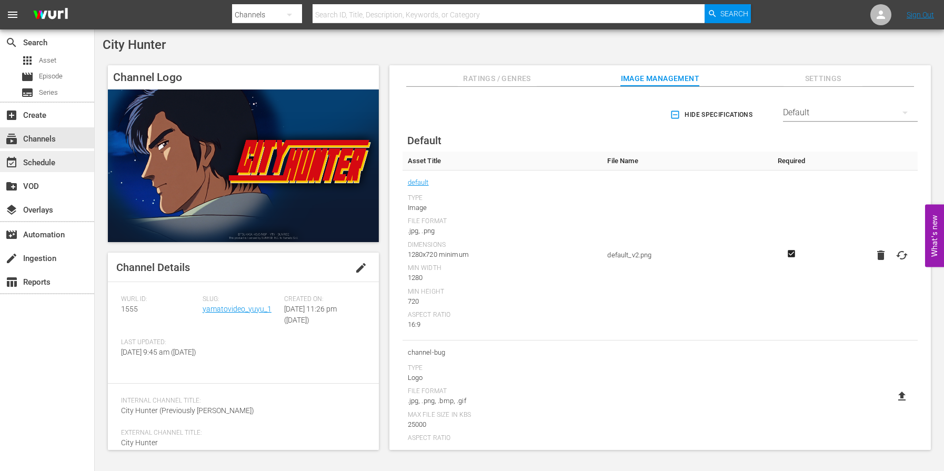  I want to click on button: Search, so click(728, 14).